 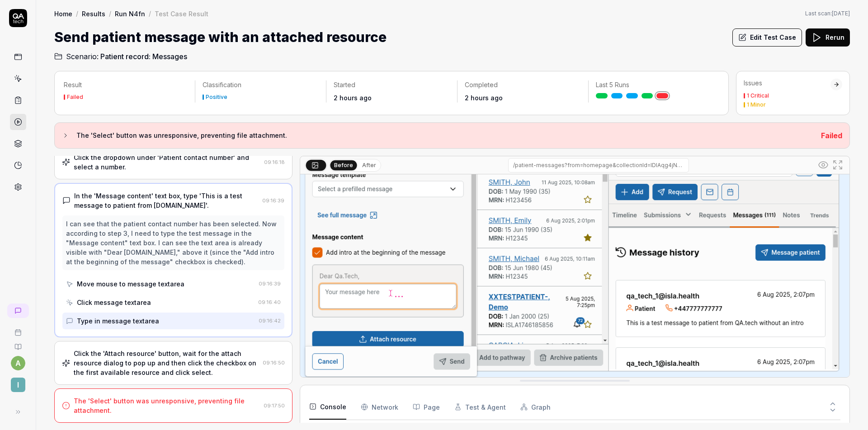 What do you see at coordinates (216, 97) in the screenshot?
I see `div: Positive` at bounding box center [216, 97].